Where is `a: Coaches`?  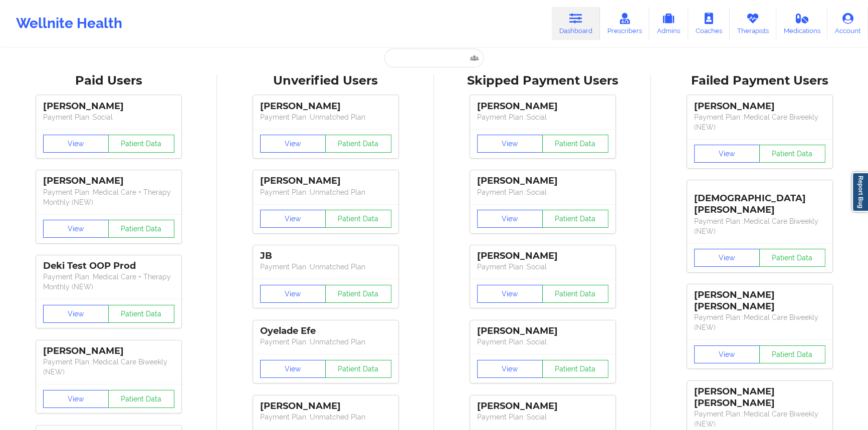
a: Coaches is located at coordinates (708, 24).